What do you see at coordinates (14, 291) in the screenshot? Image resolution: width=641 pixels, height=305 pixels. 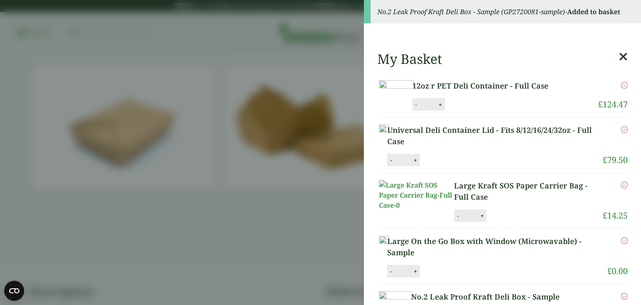 I see `button: Open CMP widget` at bounding box center [14, 291].